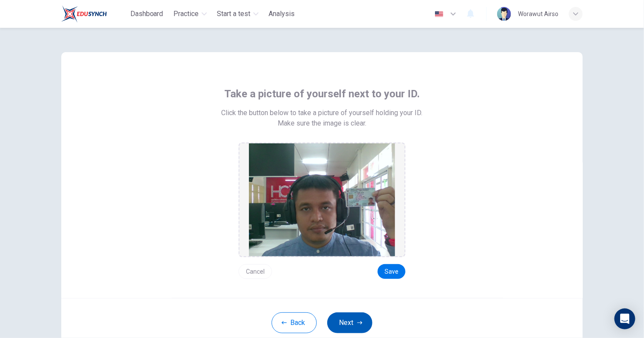 The image size is (644, 338). What do you see at coordinates (322, 200) in the screenshot?
I see `img: preview screemshot` at bounding box center [322, 200].